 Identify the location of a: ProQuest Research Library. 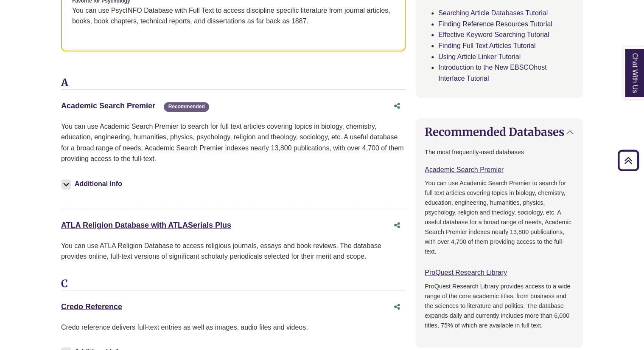
(466, 272).